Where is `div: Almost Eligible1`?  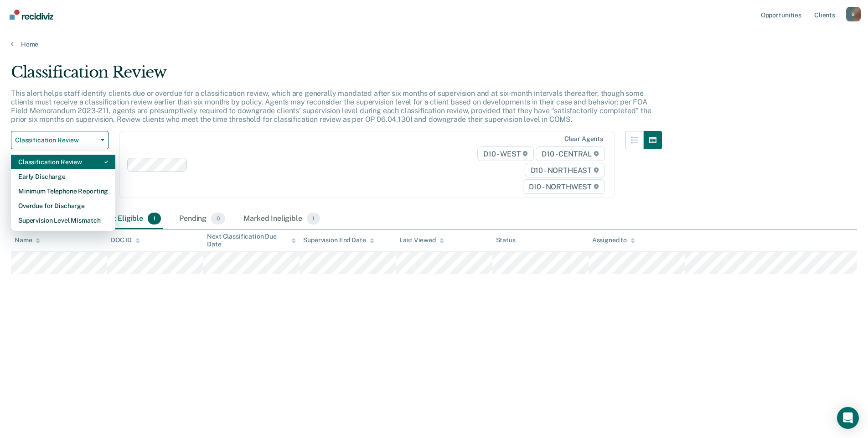
div: Almost Eligible1 is located at coordinates (126, 219).